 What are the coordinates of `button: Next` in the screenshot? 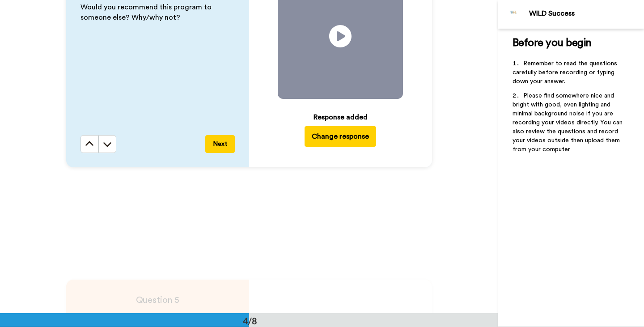 It's located at (220, 144).